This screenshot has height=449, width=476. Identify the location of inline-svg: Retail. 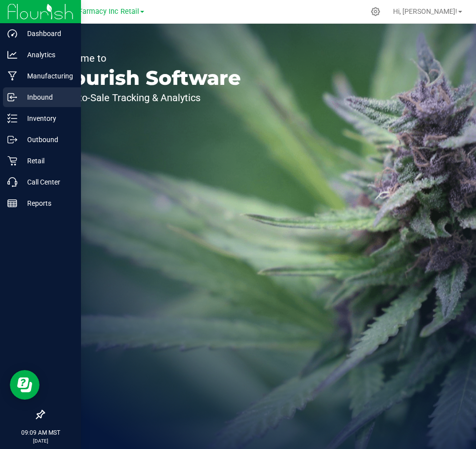
(12, 161).